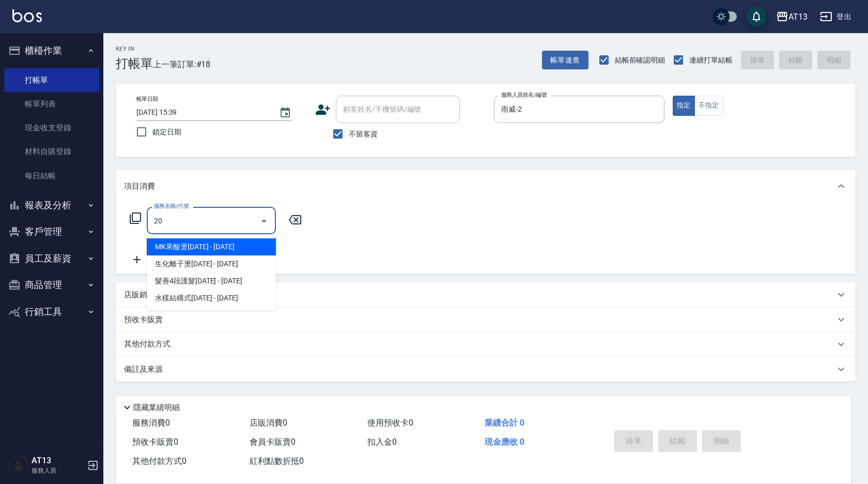  Describe the element at coordinates (202, 112) in the screenshot. I see `input: YYYY/MM/DD hh:mm` at that location.